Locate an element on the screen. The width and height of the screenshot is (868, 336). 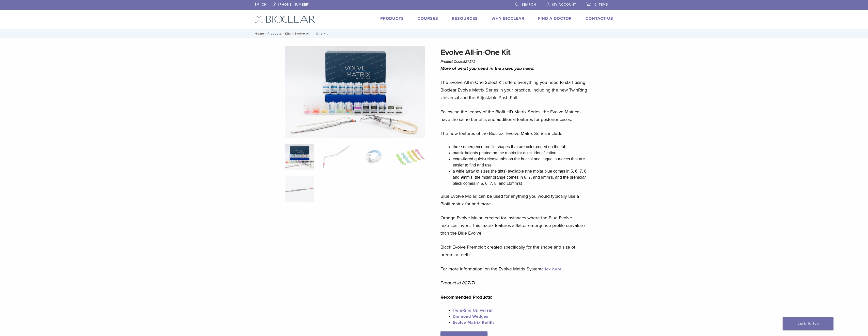
a: TwinRing Universal is located at coordinates (472, 311).